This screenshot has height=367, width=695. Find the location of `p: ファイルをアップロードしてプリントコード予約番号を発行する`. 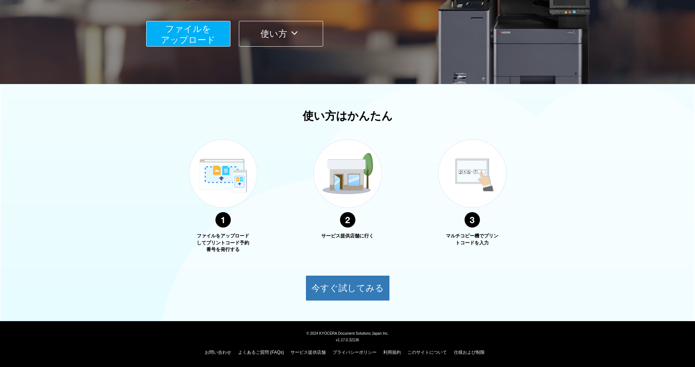

p: ファイルをアップロードしてプリントコード予約番号を発行する is located at coordinates (223, 243).